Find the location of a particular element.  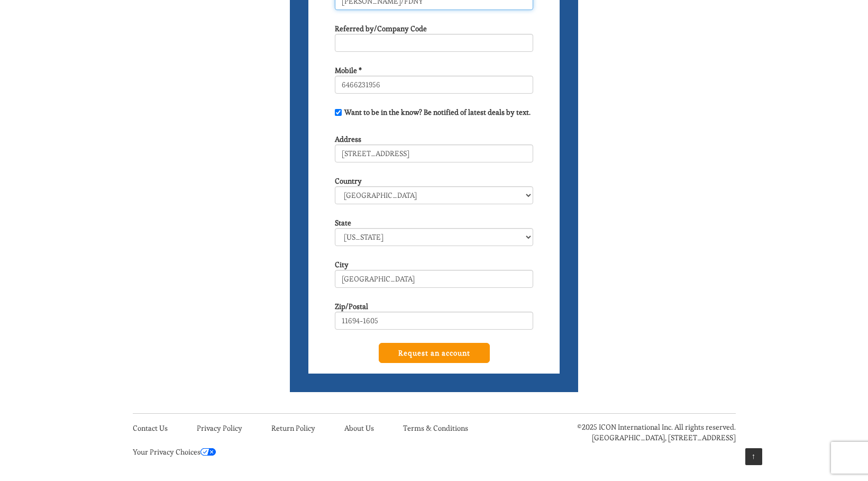

input: Enter address is located at coordinates (434, 153).